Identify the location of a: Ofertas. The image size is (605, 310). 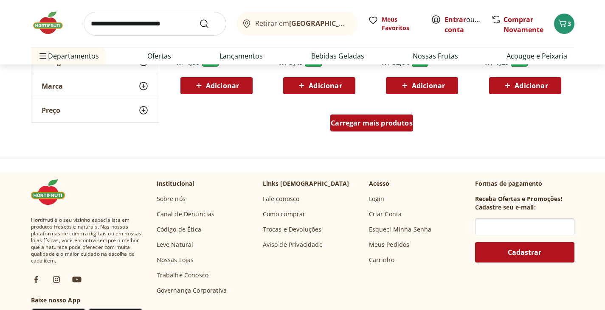
(159, 56).